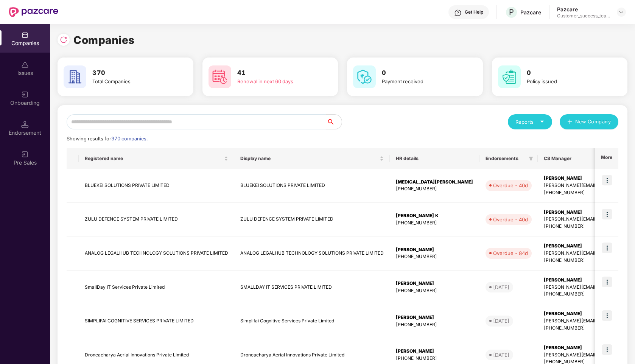  I want to click on th: Registered name, so click(156, 158).